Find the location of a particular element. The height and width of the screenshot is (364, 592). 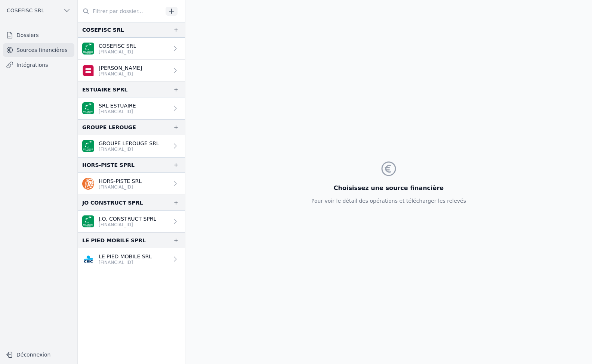

div: HORS-PISTE SPRL is located at coordinates (108, 165).